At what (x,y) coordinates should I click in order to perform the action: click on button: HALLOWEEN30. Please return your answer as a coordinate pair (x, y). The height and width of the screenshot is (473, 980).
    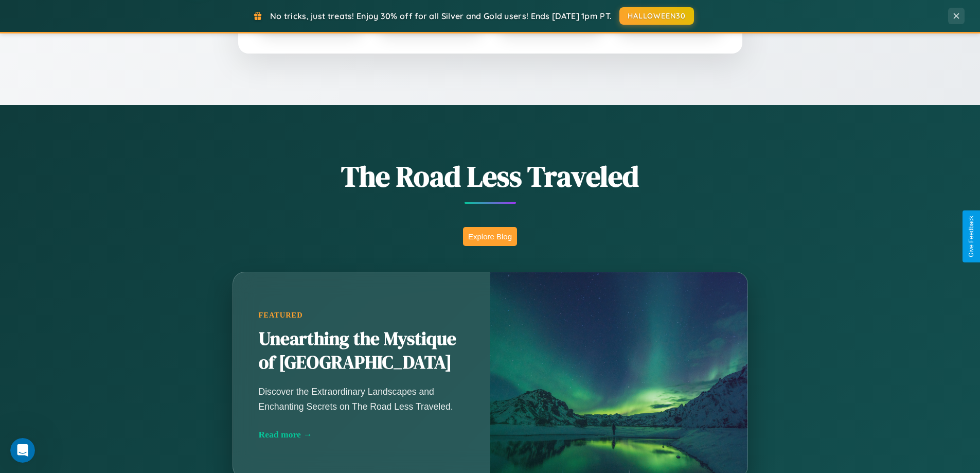
    Looking at the image, I should click on (657, 16).